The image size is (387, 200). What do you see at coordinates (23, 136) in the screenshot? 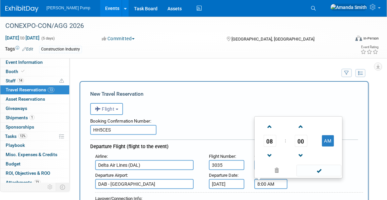
I see `span: 12%` at bounding box center [23, 136].